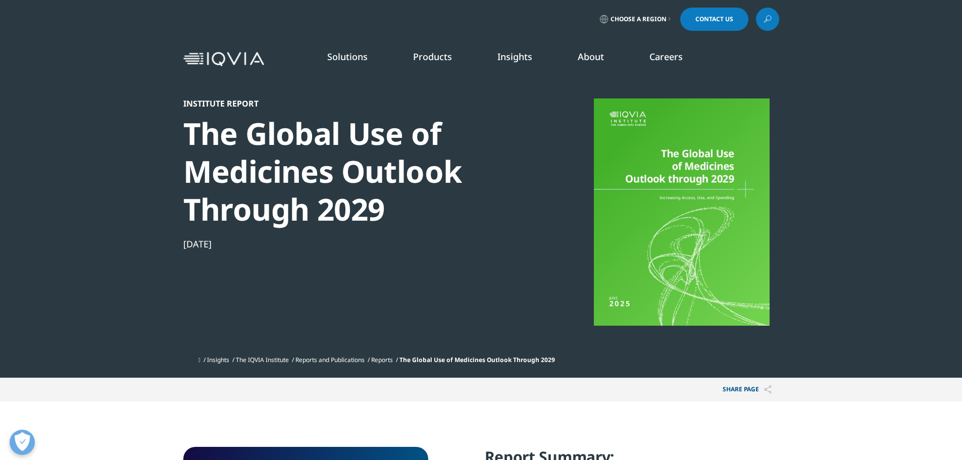 Image resolution: width=962 pixels, height=460 pixels. I want to click on span: Contact Us, so click(714, 19).